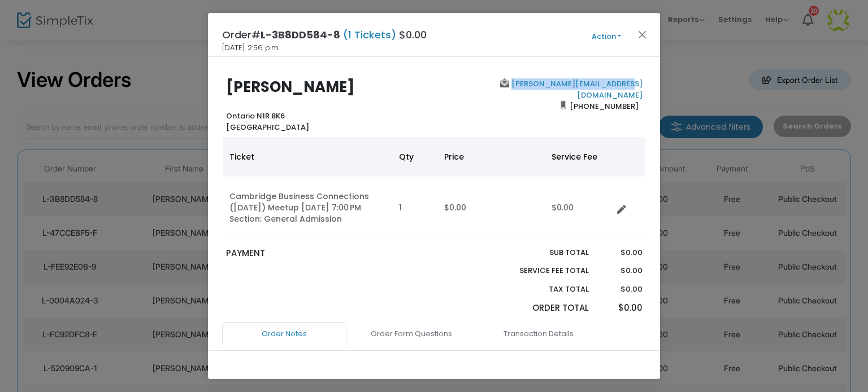 This screenshot has width=868, height=392. I want to click on th: Price, so click(491, 157).